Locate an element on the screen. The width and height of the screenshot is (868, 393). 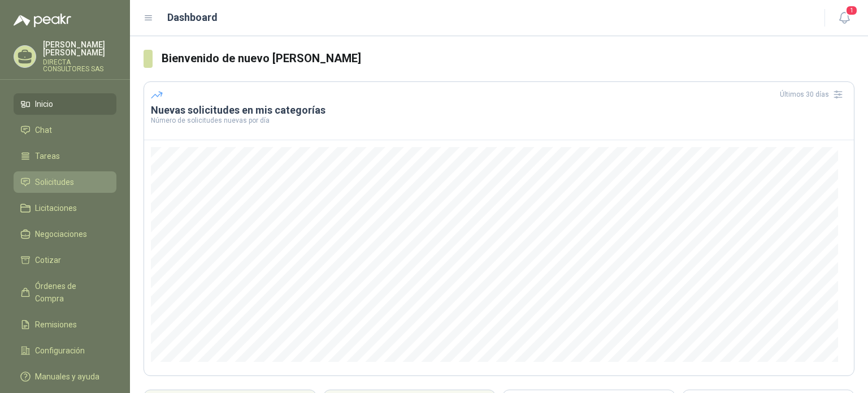
span: Tareas is located at coordinates (47, 156).